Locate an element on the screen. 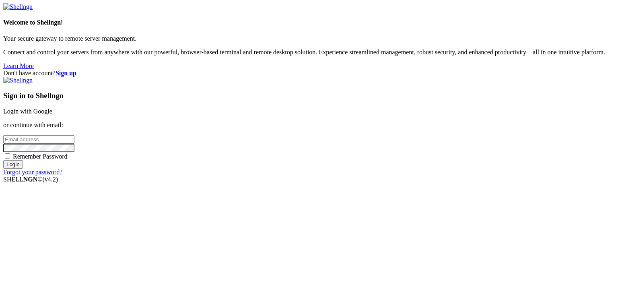  a: Sign up is located at coordinates (66, 73).